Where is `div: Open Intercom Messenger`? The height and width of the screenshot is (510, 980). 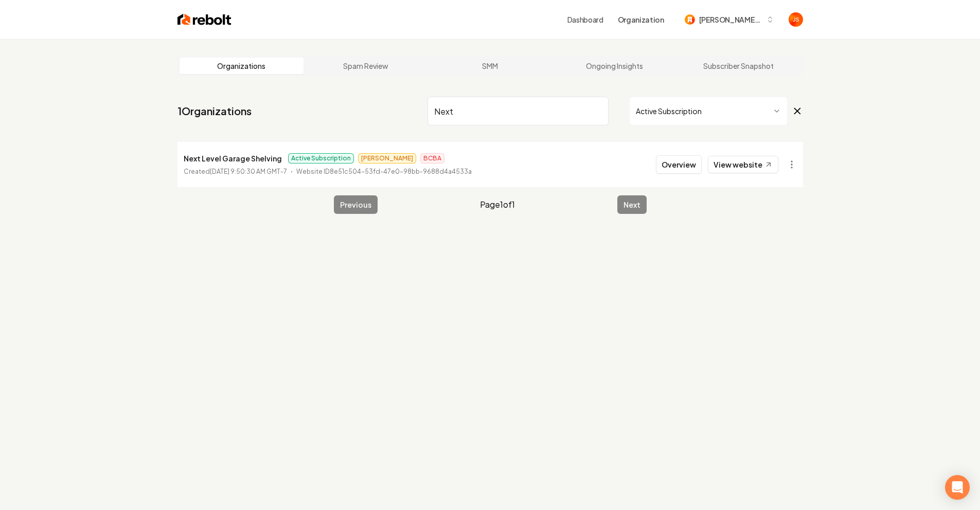 div: Open Intercom Messenger is located at coordinates (957, 488).